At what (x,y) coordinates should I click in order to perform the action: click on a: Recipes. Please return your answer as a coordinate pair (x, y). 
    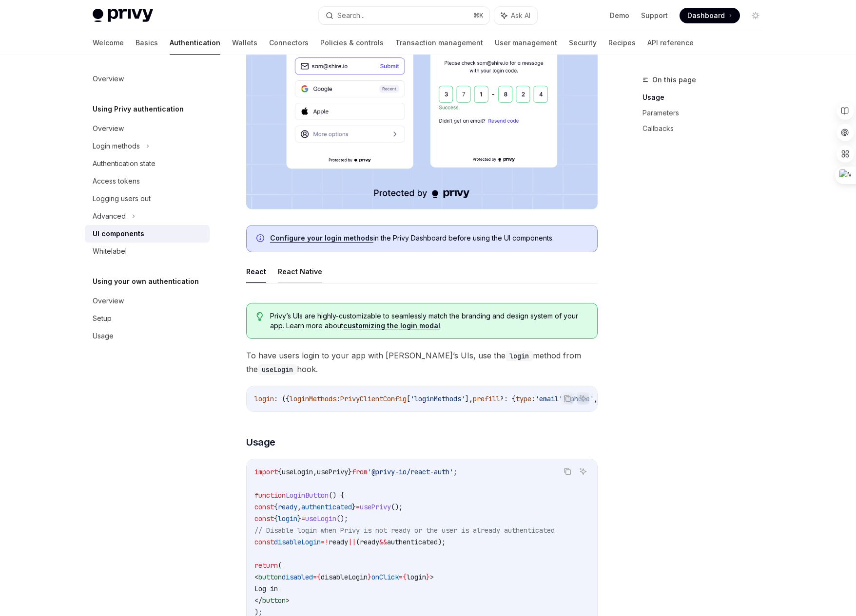
    Looking at the image, I should click on (622, 43).